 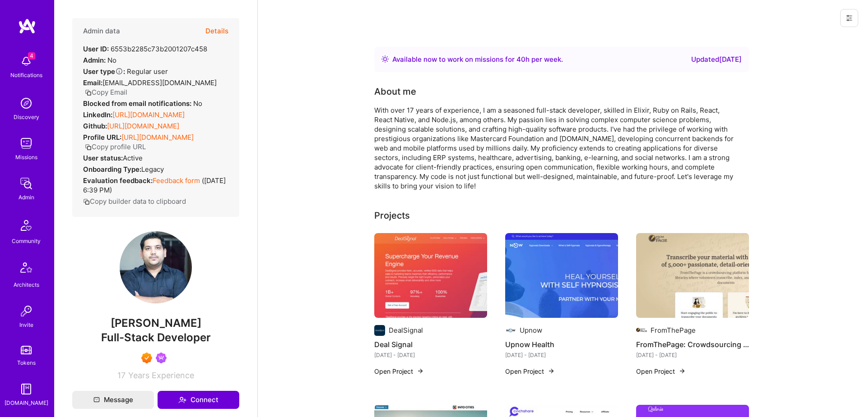 What do you see at coordinates (26, 325) in the screenshot?
I see `div: Invite` at bounding box center [26, 325].